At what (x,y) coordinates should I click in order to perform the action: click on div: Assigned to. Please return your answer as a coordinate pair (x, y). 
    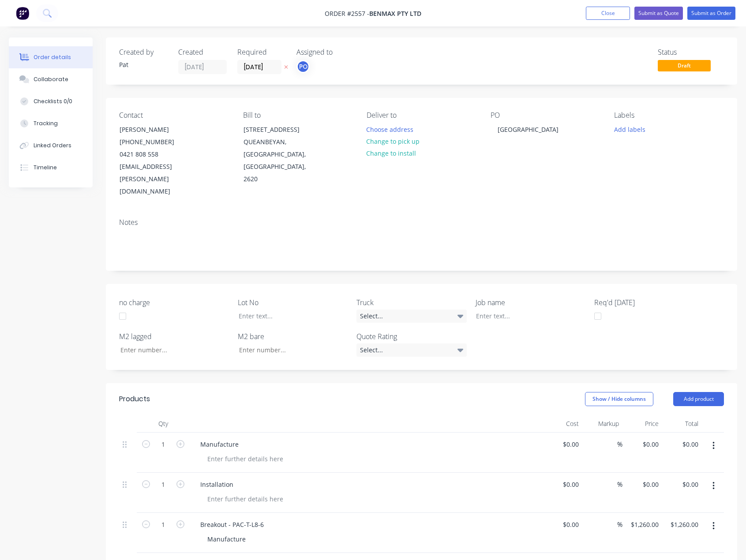
    Looking at the image, I should click on (341, 52).